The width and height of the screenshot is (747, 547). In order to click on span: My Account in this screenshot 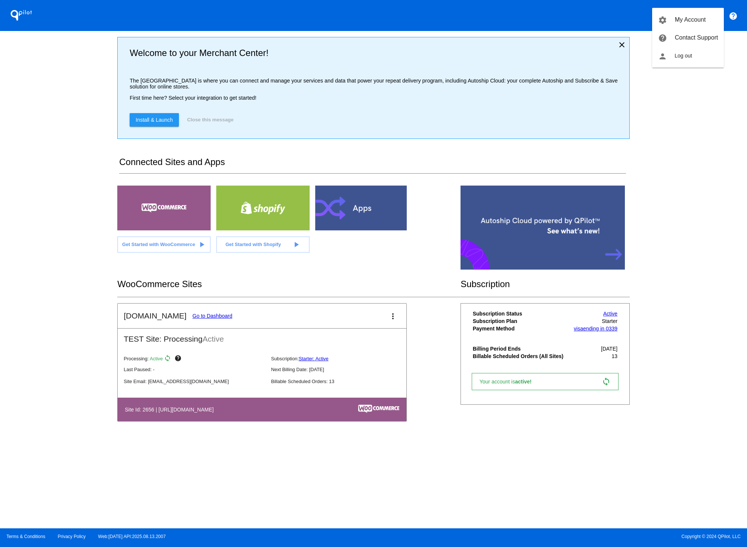, I will do `click(690, 19)`.